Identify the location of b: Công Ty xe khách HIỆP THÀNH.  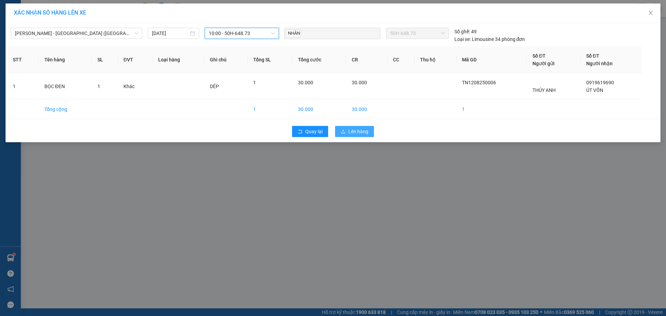
(52, 26).